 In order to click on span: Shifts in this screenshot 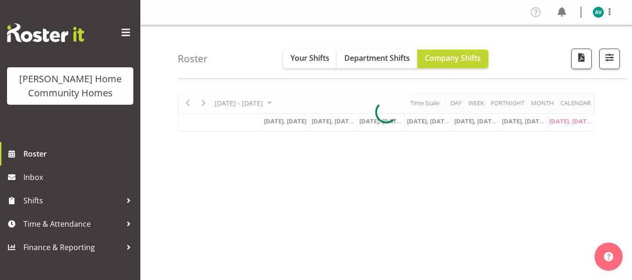, I will do `click(73, 201)`.